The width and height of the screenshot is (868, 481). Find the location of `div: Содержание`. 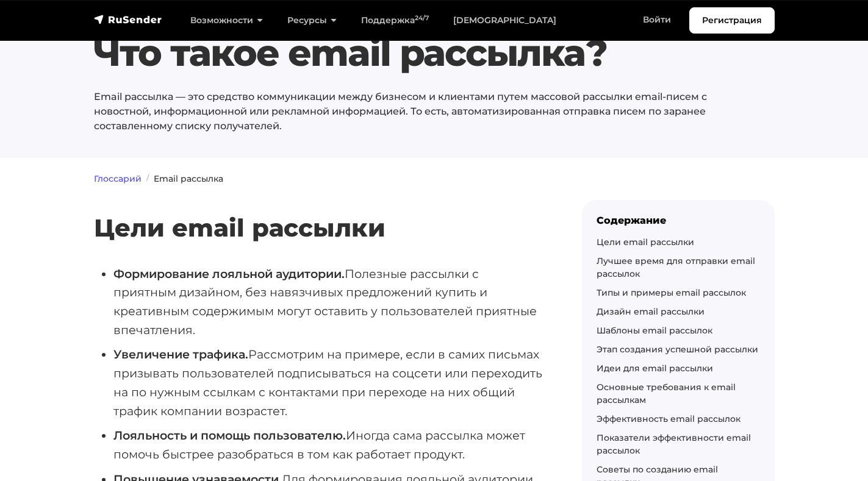

div: Содержание is located at coordinates (678, 220).